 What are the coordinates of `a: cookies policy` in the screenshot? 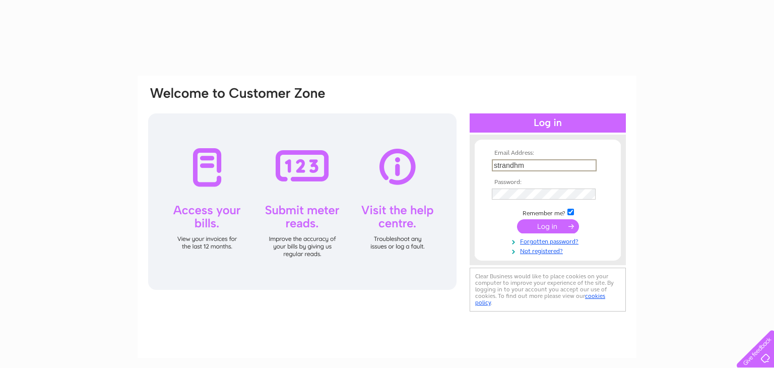 It's located at (540, 299).